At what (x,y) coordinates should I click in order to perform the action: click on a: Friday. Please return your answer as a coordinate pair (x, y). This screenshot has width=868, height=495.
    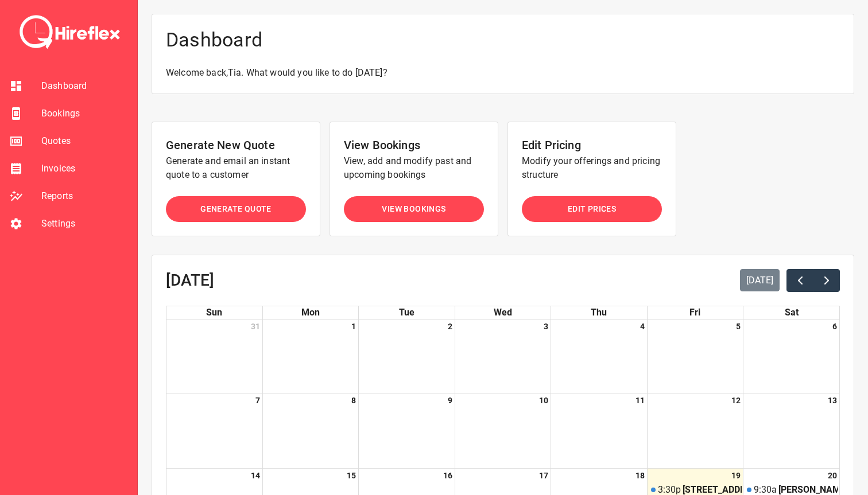
    Looking at the image, I should click on (694, 313).